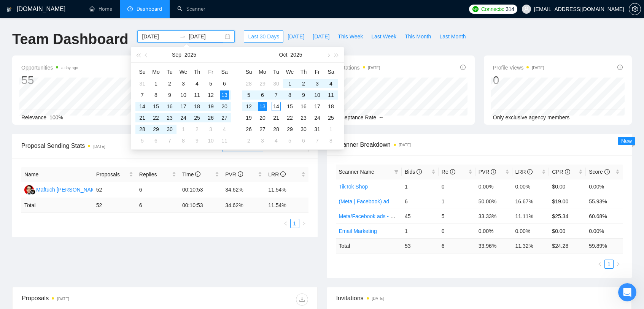 The height and width of the screenshot is (309, 644). What do you see at coordinates (381, 216) in the screenshot?
I see `a: Meta/Facebook ads - Ecom Broader` at bounding box center [381, 216].